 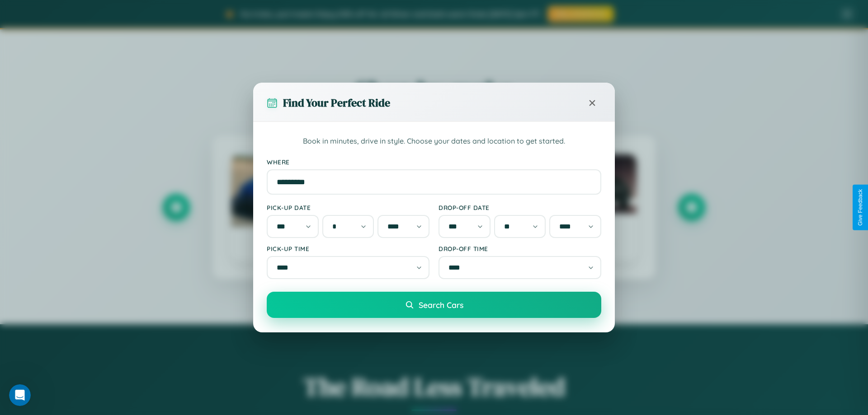 What do you see at coordinates (348, 248) in the screenshot?
I see `label: Pick-up Time` at bounding box center [348, 248].